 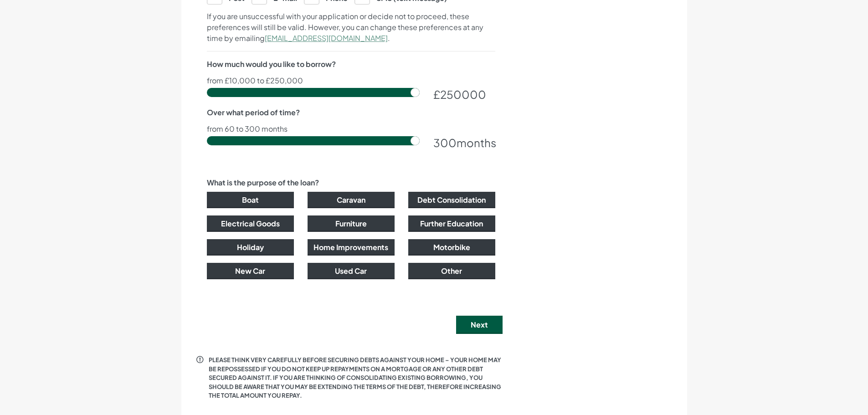 What do you see at coordinates (452, 200) in the screenshot?
I see `button: Debt Consolidation` at bounding box center [452, 200].